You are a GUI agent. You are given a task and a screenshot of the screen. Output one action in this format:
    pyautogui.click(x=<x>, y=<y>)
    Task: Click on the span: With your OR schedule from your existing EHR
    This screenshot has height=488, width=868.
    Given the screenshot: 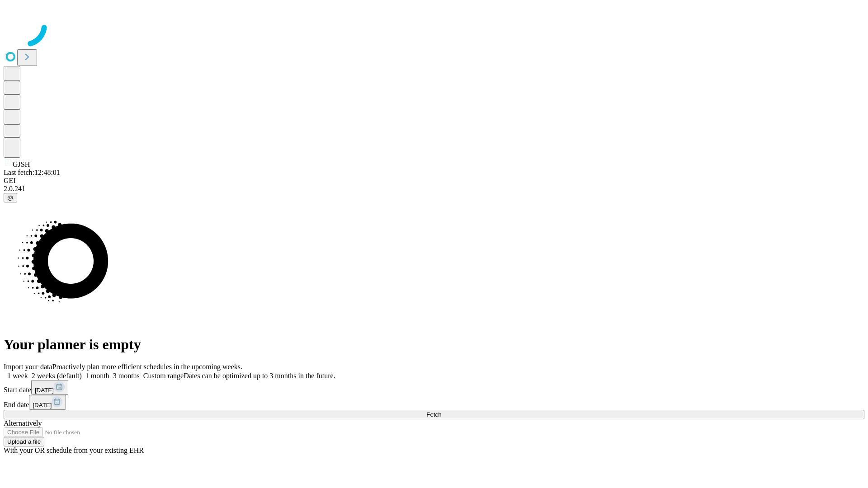 What is the action you would take?
    pyautogui.click(x=73, y=451)
    